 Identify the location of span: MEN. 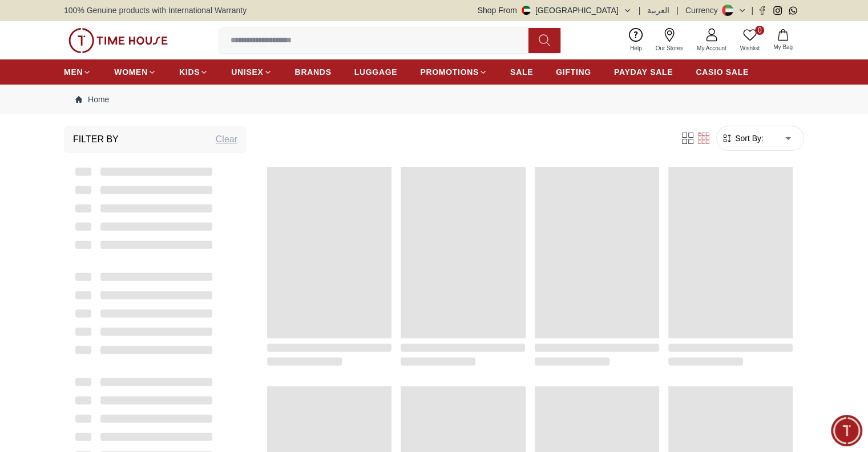
(73, 72).